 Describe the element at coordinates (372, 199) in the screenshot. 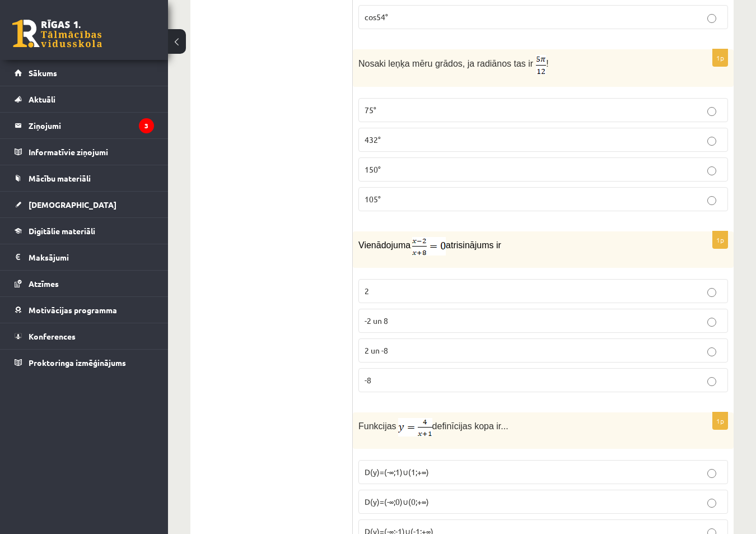

I see `span: 105°` at that location.